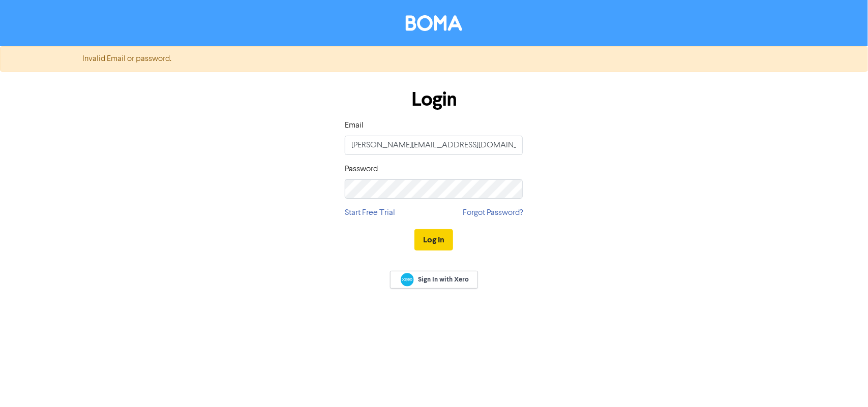  What do you see at coordinates (842, 382) in the screenshot?
I see `div: Chat Widget` at bounding box center [842, 382].